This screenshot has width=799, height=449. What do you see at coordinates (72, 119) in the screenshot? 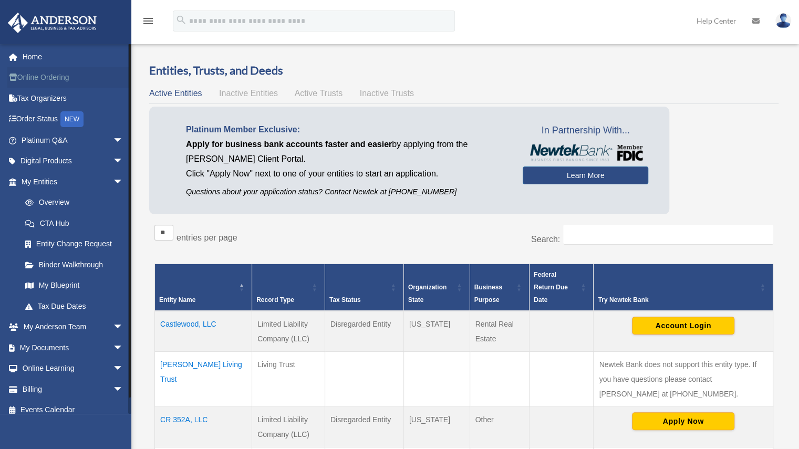
I see `div: NEW` at bounding box center [72, 119].